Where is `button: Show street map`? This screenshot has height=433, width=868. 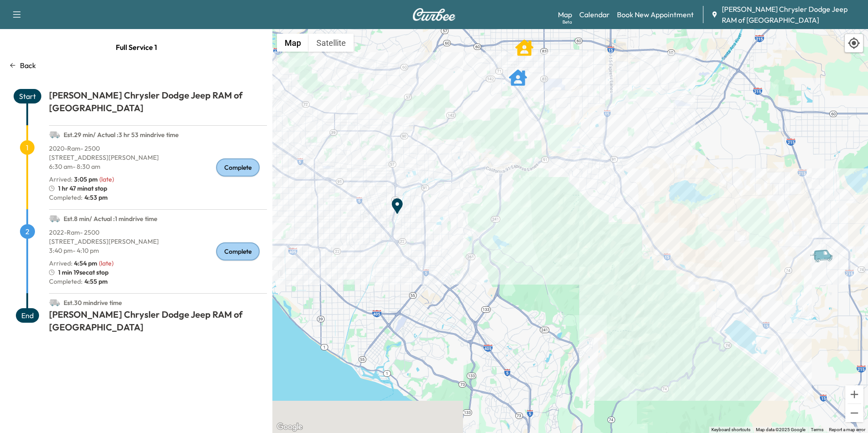
button: Show street map is located at coordinates (293, 42).